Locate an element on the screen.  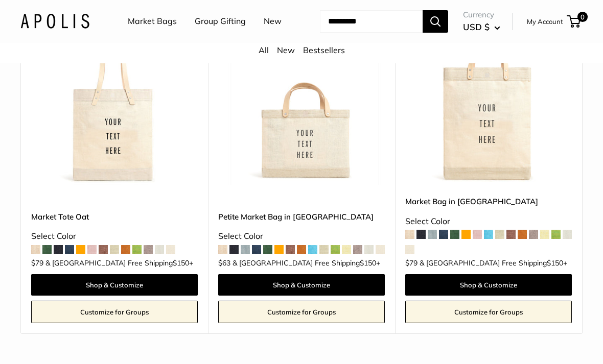
a: Market Bags is located at coordinates (152, 21).